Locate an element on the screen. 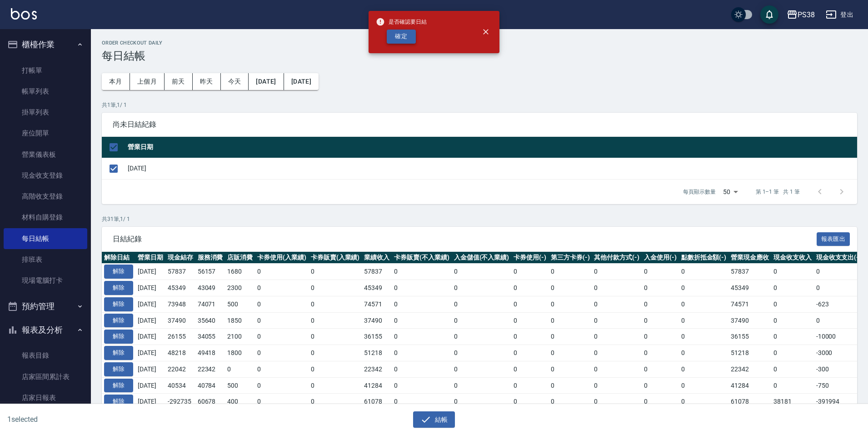 The width and height of the screenshot is (868, 435). td: -391994 is located at coordinates (839, 401).